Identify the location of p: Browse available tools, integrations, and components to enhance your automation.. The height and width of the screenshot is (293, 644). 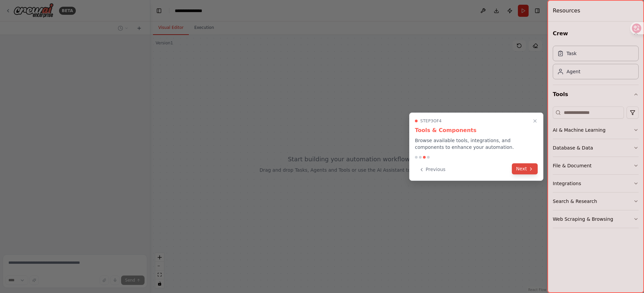
(476, 144).